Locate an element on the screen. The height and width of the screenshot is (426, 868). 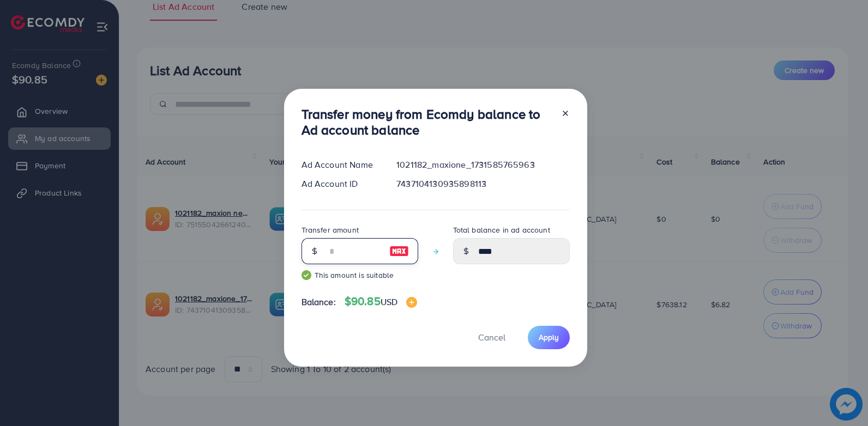
label: Transfer amount is located at coordinates (330, 230).